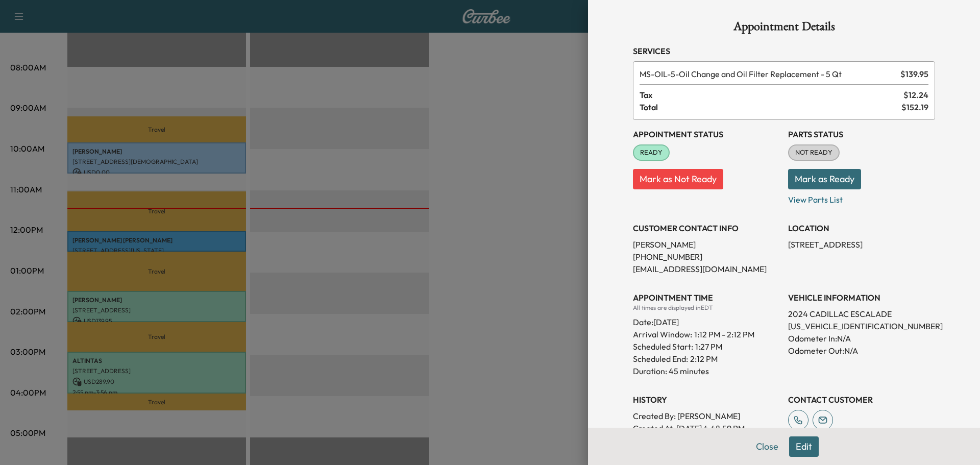 The width and height of the screenshot is (980, 465). What do you see at coordinates (651, 153) in the screenshot?
I see `span: READY` at bounding box center [651, 153].